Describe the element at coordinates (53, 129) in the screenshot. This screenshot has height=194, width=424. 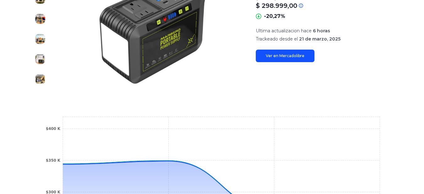
I see `tspan: $400 K` at that location.